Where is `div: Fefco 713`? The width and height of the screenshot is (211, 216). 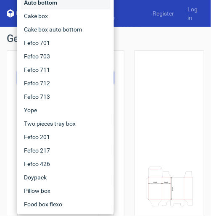 div: Fefco 713 is located at coordinates (66, 97).